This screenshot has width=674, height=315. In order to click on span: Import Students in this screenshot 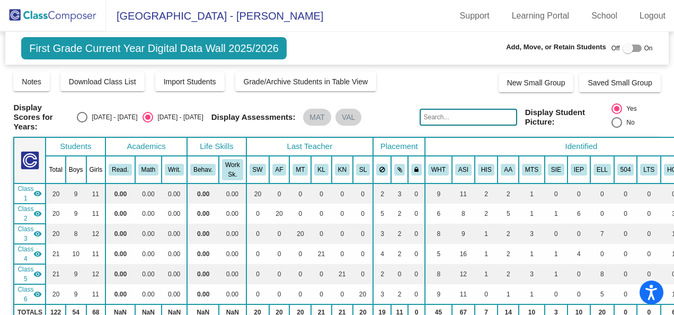, I will do `click(190, 82)`.